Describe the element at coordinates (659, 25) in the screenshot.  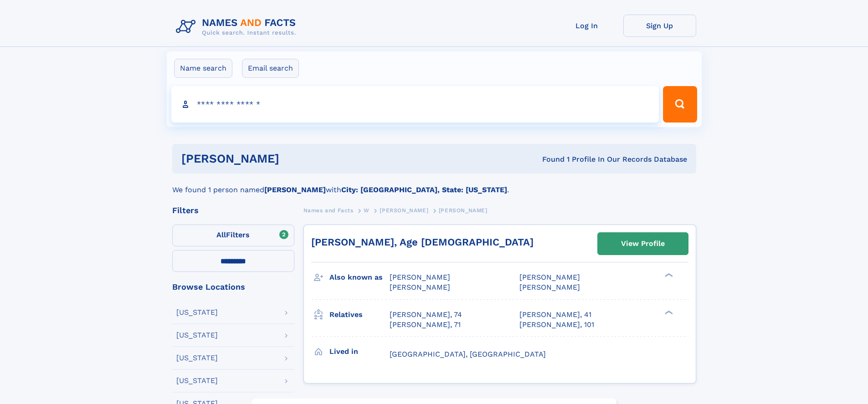
I see `a: Sign Up` at that location.